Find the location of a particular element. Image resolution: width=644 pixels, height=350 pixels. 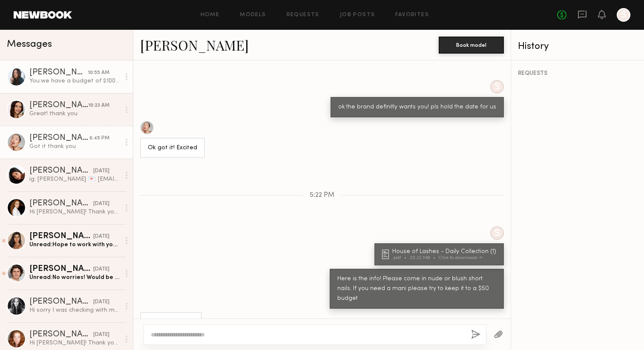

div: 10:23 AM is located at coordinates (99, 106).